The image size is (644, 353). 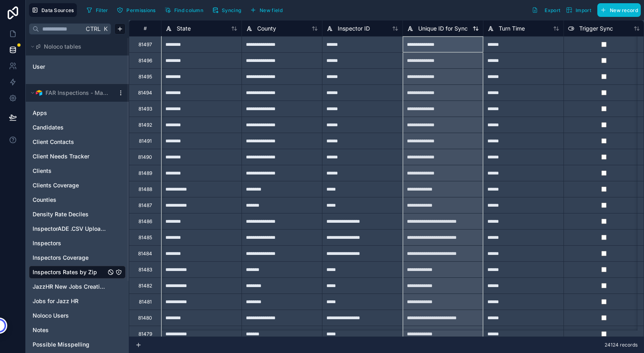 I want to click on span: FAR Inspections - Master Base, so click(x=78, y=93).